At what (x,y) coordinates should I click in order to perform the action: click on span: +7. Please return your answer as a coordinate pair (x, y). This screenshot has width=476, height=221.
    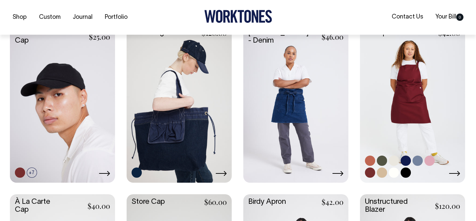
    Looking at the image, I should click on (32, 173).